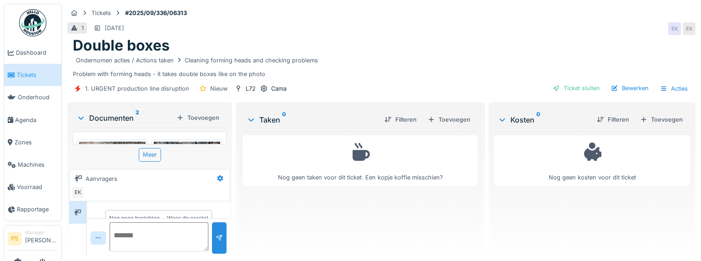 This screenshot has height=261, width=701. I want to click on div: Tickets, so click(101, 13).